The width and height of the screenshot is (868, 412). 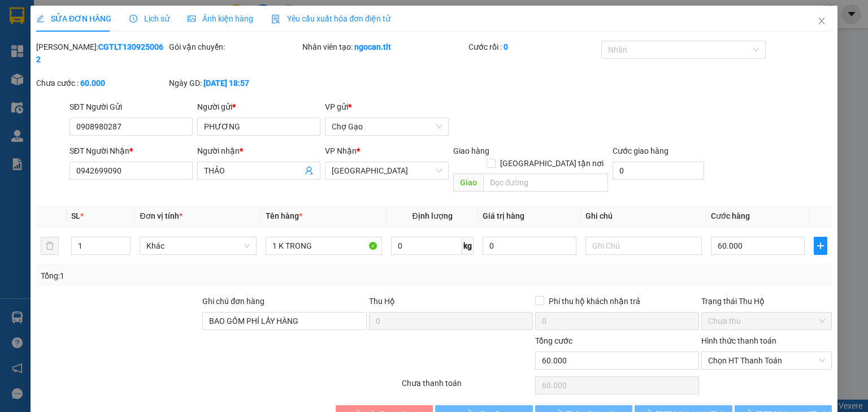 I want to click on span: Tổng cước, so click(x=554, y=340).